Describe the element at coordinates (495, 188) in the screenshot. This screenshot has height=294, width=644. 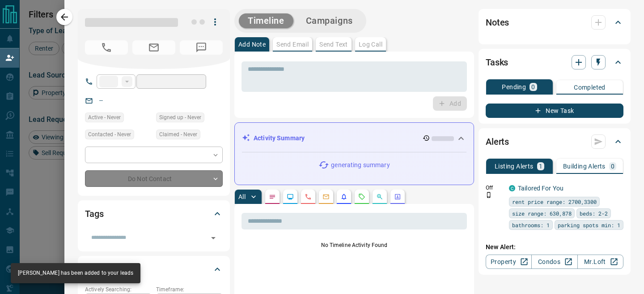
I see `p: Off` at that location.